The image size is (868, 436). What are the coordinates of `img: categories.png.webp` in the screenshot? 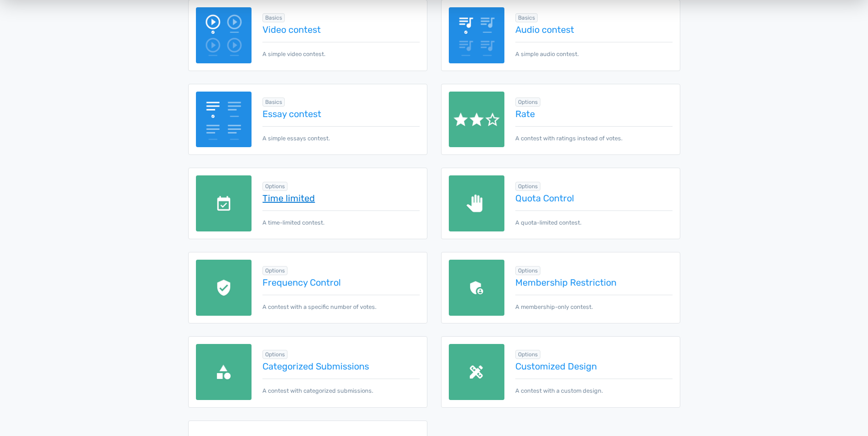 It's located at (224, 372).